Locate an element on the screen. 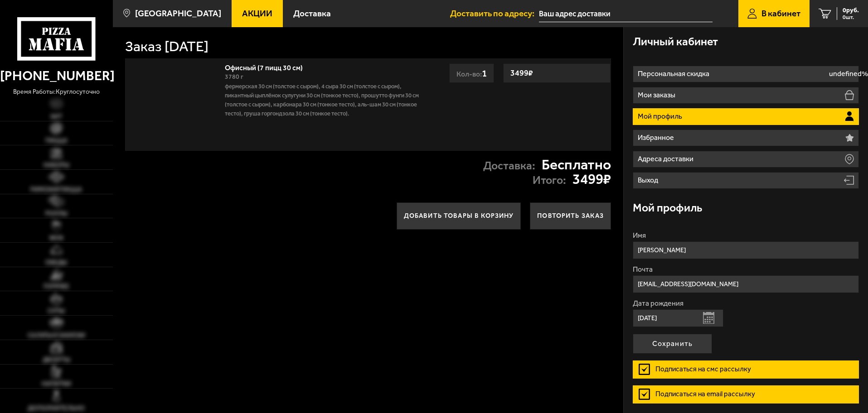 This screenshot has height=413, width=868. div: Кол-во: is located at coordinates (471, 73).